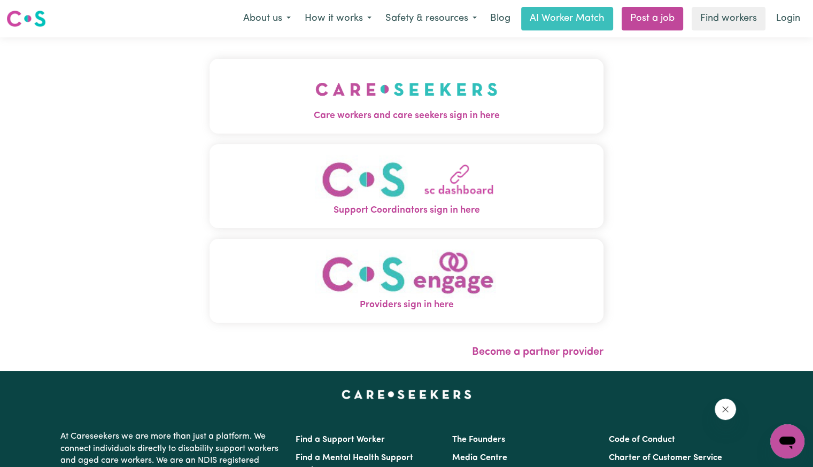 The image size is (813, 467). What do you see at coordinates (788, 19) in the screenshot?
I see `a: Login` at bounding box center [788, 19].